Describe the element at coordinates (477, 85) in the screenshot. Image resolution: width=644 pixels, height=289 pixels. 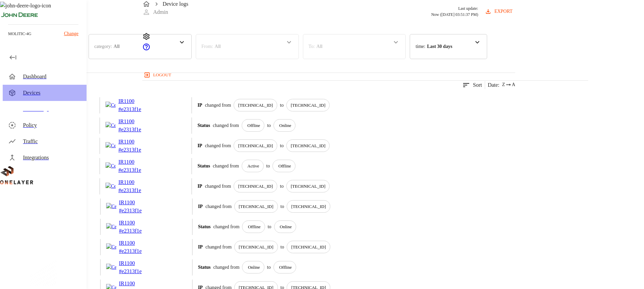
I see `p: Sort` at that location.